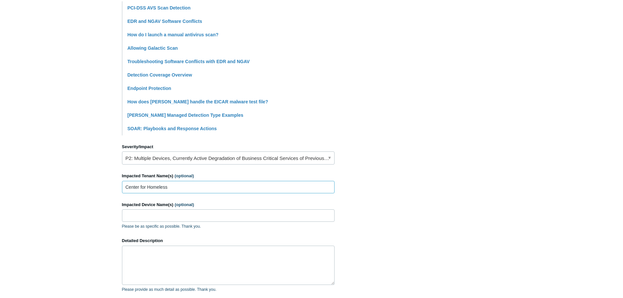 The width and height of the screenshot is (623, 298). What do you see at coordinates (228, 205) in the screenshot?
I see `label: Impacted Device Name(s)` at bounding box center [228, 205].